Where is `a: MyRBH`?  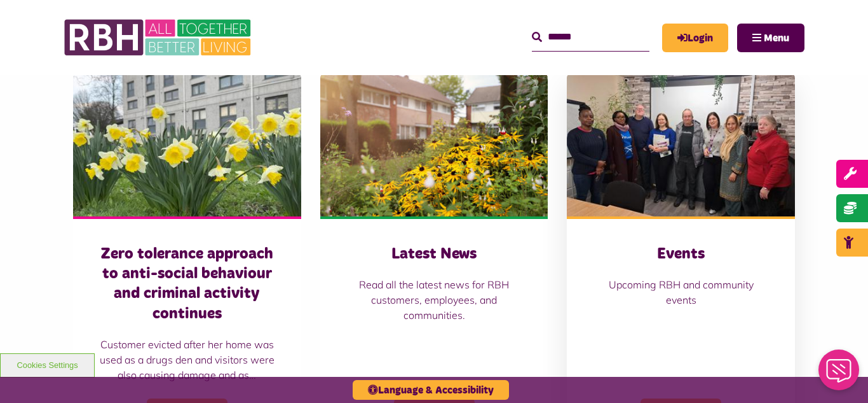 a: MyRBH is located at coordinates (695, 37).